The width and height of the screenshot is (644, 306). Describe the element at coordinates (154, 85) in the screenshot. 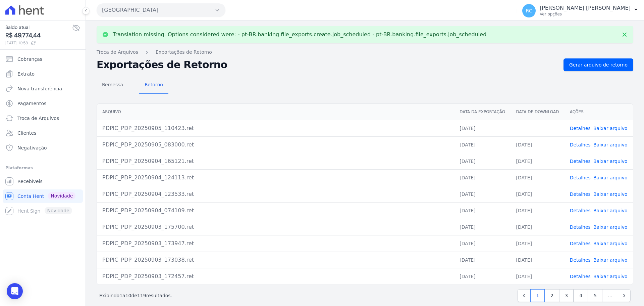

I see `a: Retorno` at that location.